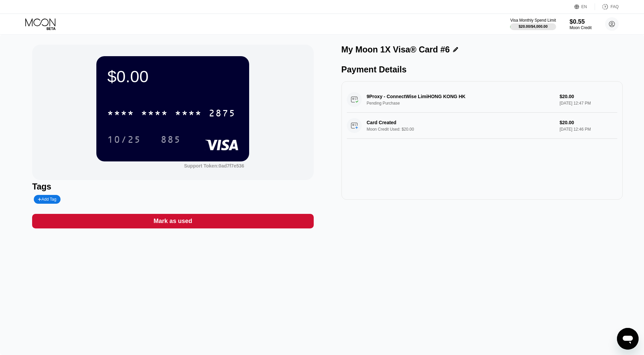 Image resolution: width=644 pixels, height=355 pixels. What do you see at coordinates (214, 166) in the screenshot?
I see `div: Support Token:0ad7f7e536` at bounding box center [214, 166].